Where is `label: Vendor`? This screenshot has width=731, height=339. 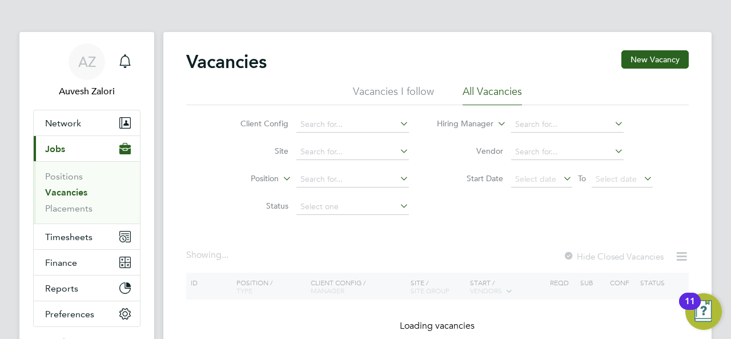 label: Vendor is located at coordinates (470, 151).